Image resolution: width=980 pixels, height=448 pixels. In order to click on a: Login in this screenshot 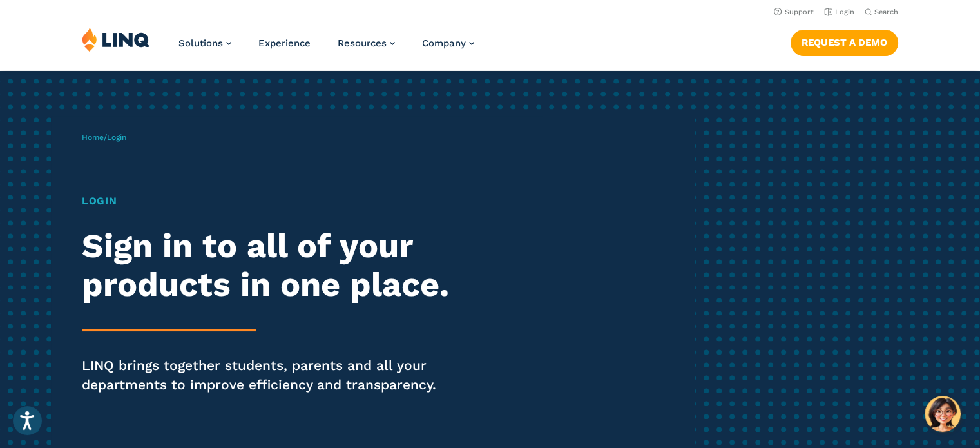, I will do `click(839, 12)`.